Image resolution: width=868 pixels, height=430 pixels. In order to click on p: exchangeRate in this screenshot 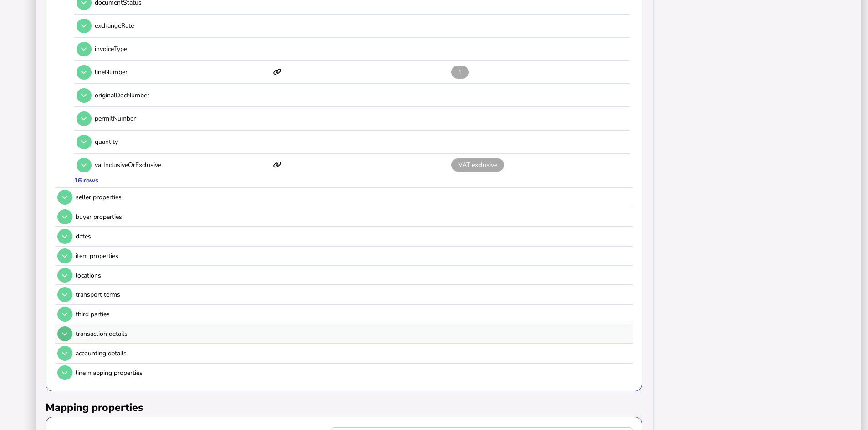, I will do `click(182, 25)`.